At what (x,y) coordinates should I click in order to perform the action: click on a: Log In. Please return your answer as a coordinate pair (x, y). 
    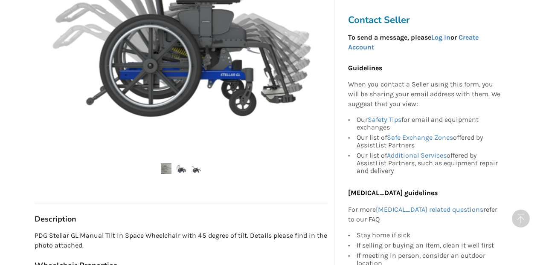
    Looking at the image, I should click on (440, 37).